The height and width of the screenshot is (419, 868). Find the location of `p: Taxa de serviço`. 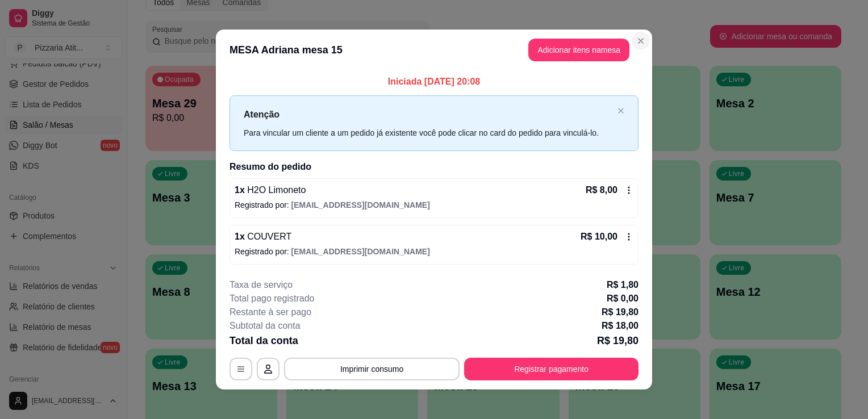

p: Taxa de serviço is located at coordinates (261, 285).